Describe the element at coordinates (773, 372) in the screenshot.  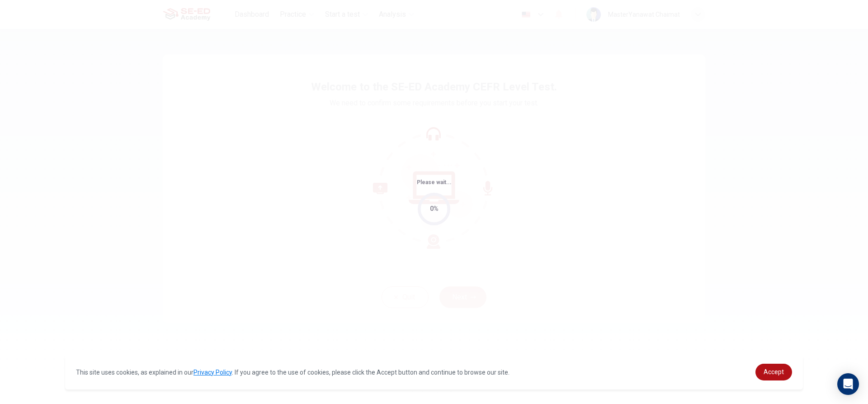
I see `span: Accept` at that location.